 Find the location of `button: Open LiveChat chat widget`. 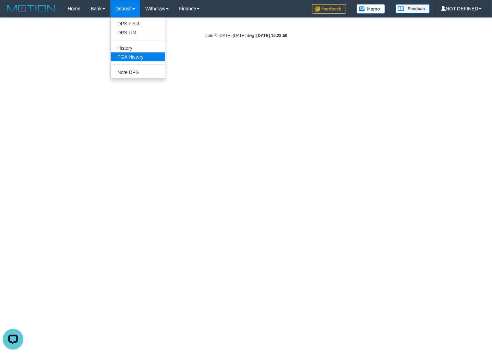

button: Open LiveChat chat widget is located at coordinates (13, 13).